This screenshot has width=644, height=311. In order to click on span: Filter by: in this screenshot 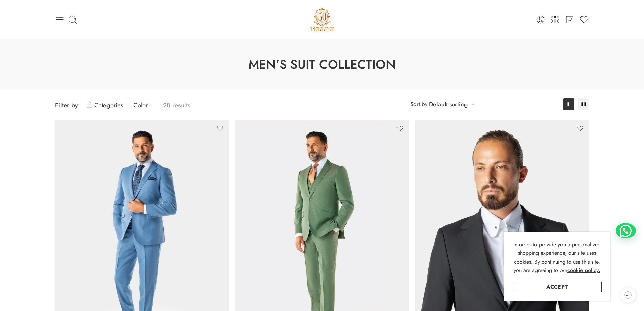, I will do `click(68, 105)`.